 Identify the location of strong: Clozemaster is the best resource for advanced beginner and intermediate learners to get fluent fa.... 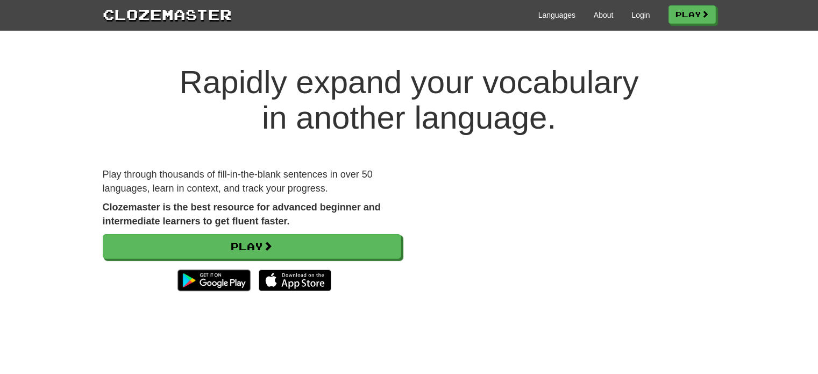
(241, 214).